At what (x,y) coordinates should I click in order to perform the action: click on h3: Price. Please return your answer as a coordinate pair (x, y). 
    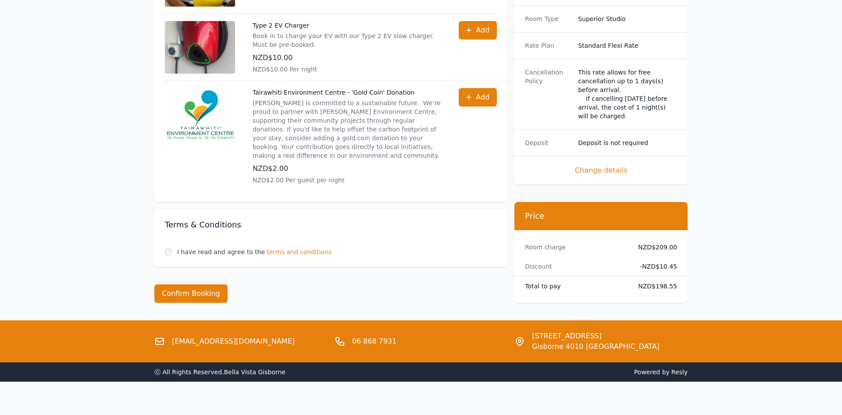
    Looking at the image, I should click on (601, 216).